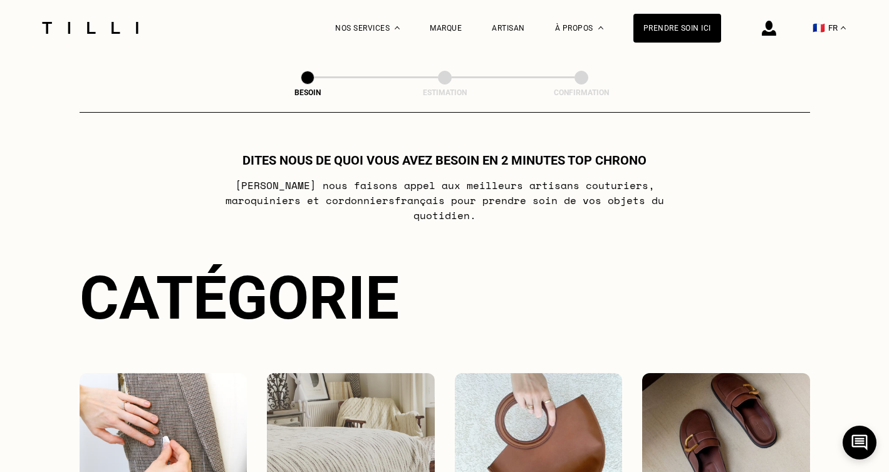  What do you see at coordinates (601, 28) in the screenshot?
I see `img: Menu déroulant à propos` at bounding box center [601, 28].